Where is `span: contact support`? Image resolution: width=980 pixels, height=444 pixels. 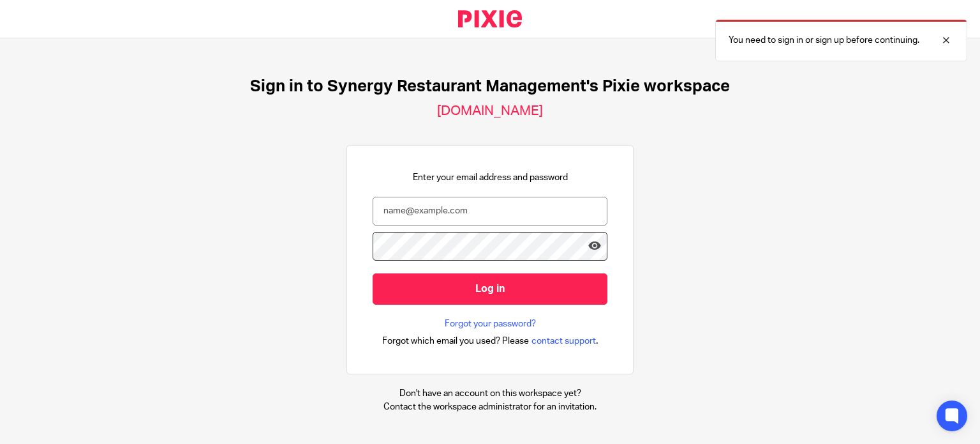
span: contact support is located at coordinates (564, 341).